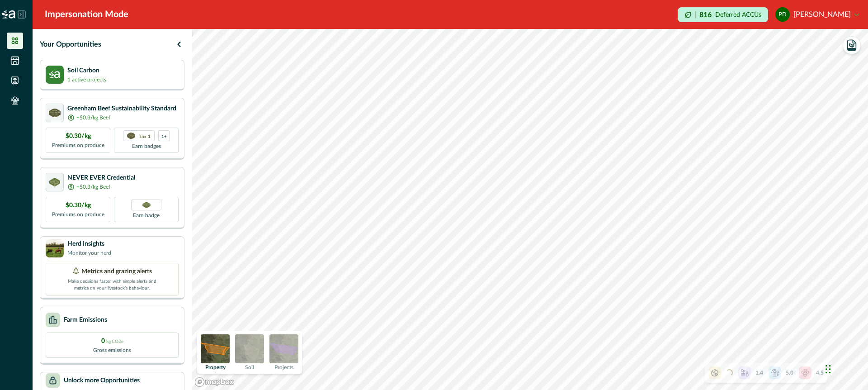 This screenshot has width=868, height=390. Describe the element at coordinates (284, 367) in the screenshot. I see `p: Projects` at that location.